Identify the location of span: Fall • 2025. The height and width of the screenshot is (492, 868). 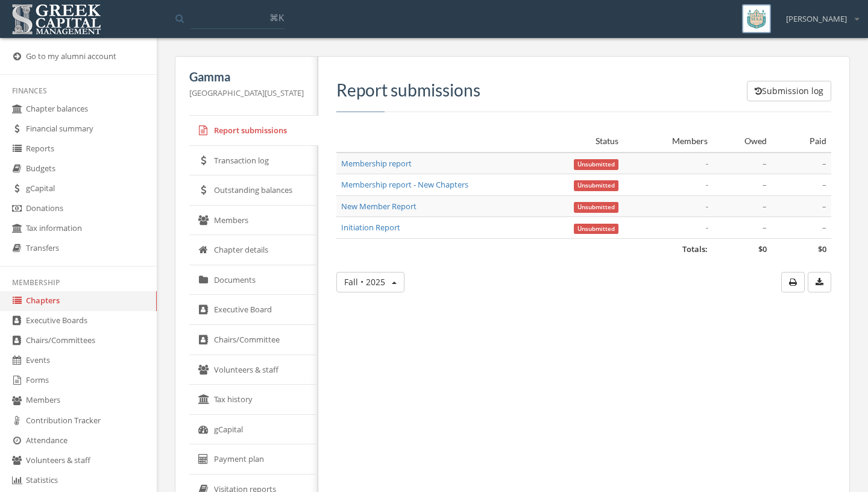
(365, 281).